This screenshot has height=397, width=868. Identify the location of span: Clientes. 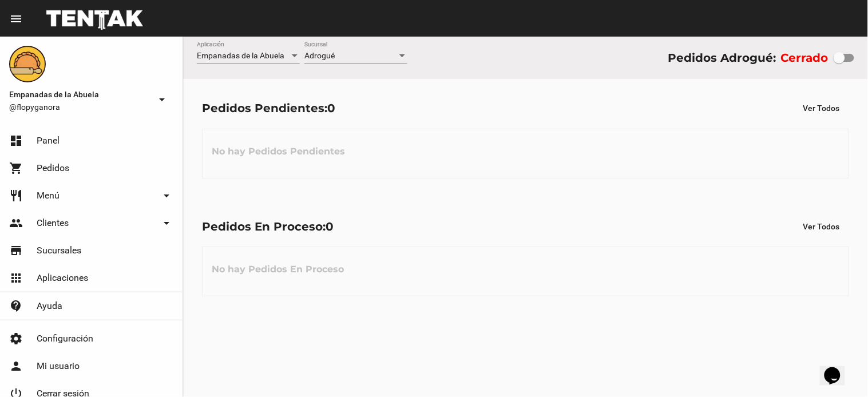
(53, 223).